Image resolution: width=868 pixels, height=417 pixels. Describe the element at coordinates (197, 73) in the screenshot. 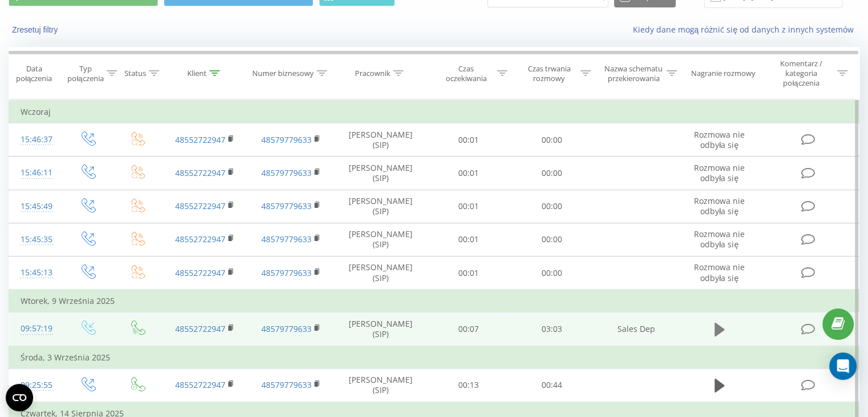

I see `div: Klient` at that location.